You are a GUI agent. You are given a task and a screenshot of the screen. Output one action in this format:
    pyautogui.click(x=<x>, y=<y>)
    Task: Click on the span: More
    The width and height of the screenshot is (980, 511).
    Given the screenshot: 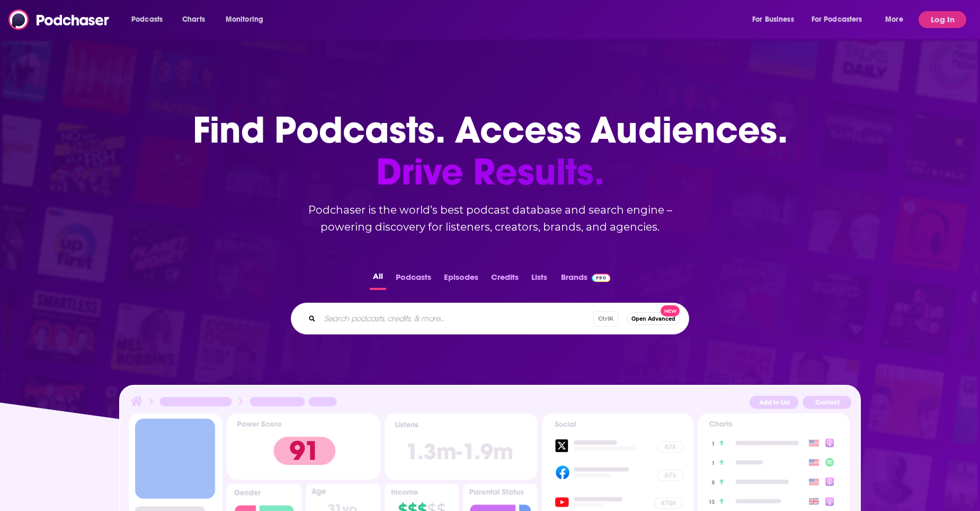 What is the action you would take?
    pyautogui.click(x=894, y=19)
    